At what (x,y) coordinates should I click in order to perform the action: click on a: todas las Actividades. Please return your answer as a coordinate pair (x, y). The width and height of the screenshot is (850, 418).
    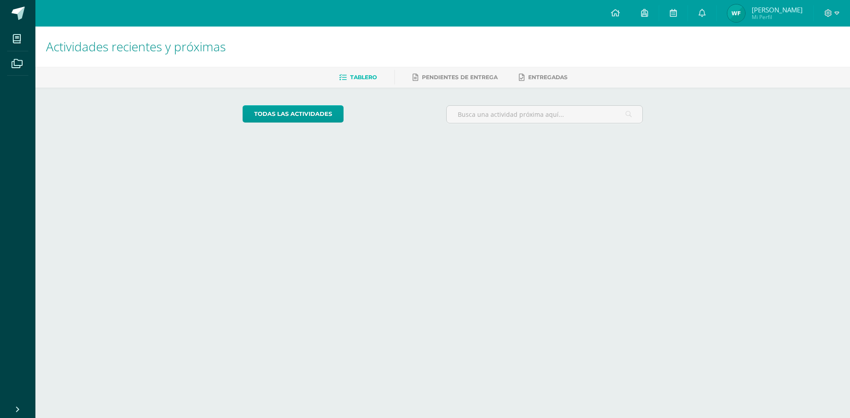
    Looking at the image, I should click on (293, 114).